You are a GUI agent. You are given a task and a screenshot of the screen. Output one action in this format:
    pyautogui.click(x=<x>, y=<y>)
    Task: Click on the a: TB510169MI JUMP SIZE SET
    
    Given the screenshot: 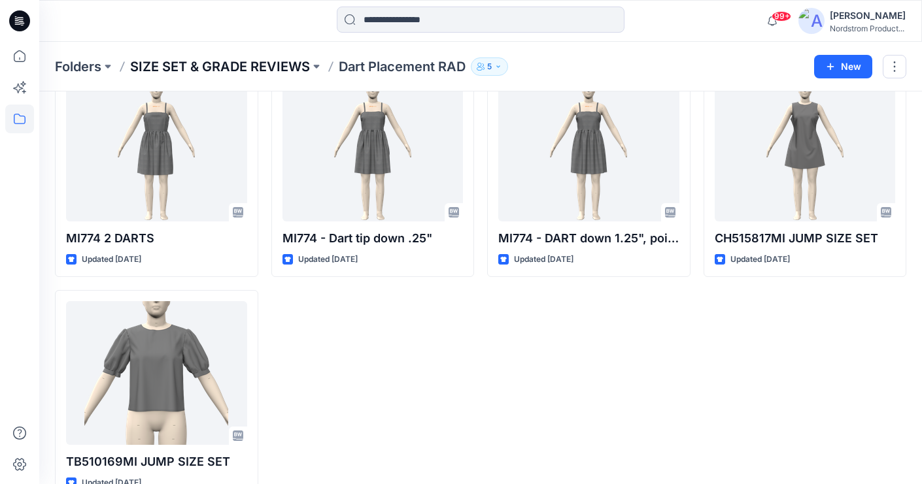 What is the action you would take?
    pyautogui.click(x=156, y=373)
    